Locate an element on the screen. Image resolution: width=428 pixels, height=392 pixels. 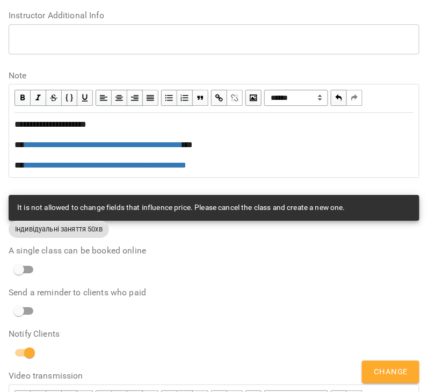
button: UL is located at coordinates (169, 98).